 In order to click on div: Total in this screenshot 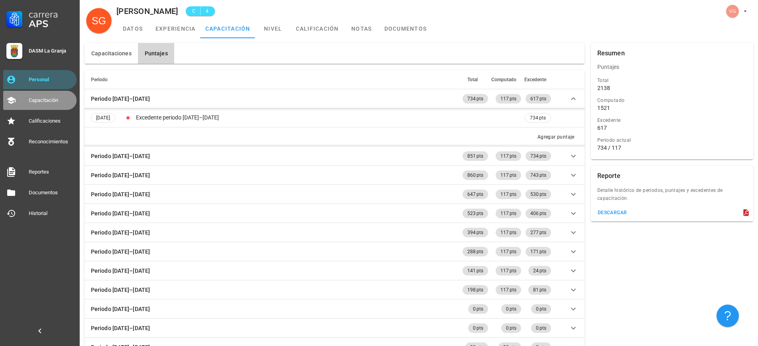, I will do `click(671, 80)`.